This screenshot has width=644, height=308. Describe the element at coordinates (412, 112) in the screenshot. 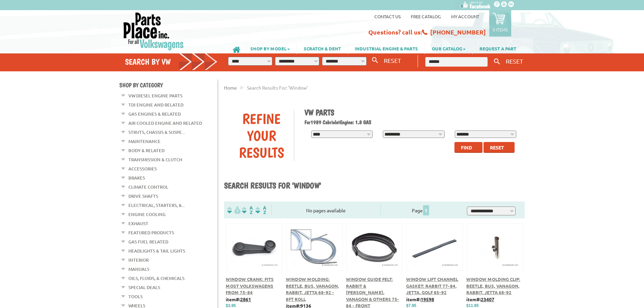

I see `h1: VW Parts` at that location.